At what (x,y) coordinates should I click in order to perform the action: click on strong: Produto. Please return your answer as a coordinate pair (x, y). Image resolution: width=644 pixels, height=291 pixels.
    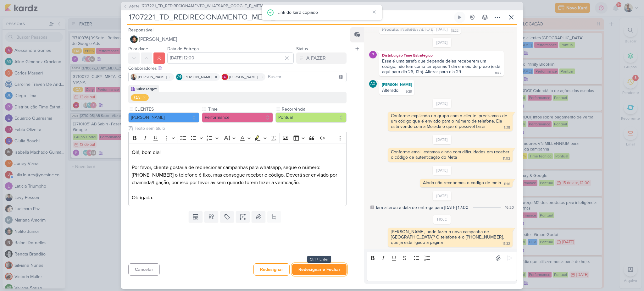
    Looking at the image, I should click on (390, 29).